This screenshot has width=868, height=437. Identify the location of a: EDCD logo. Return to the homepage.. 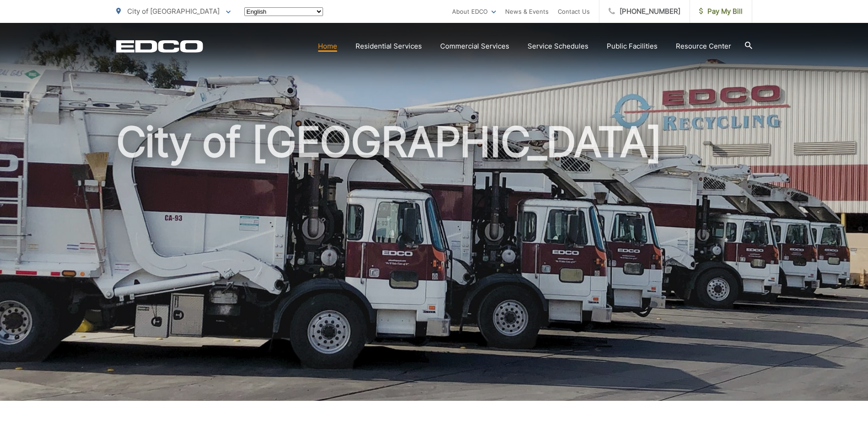
(160, 46).